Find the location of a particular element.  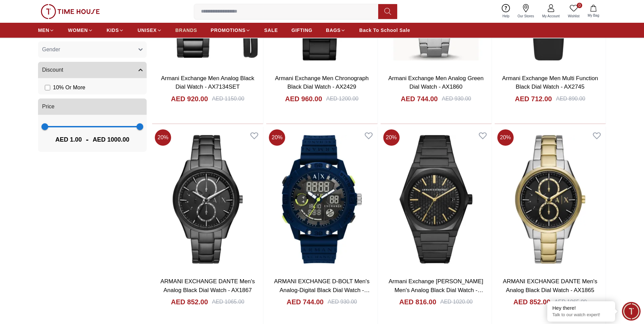

span: Help is located at coordinates (506, 16).